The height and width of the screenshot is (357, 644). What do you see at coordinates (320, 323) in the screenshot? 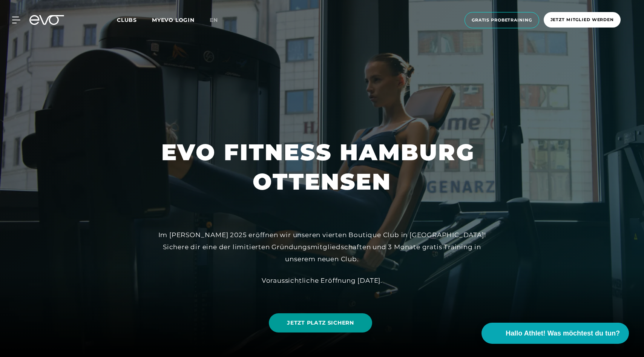
I see `a: JETZT PLATZ SICHERN` at bounding box center [320, 323].